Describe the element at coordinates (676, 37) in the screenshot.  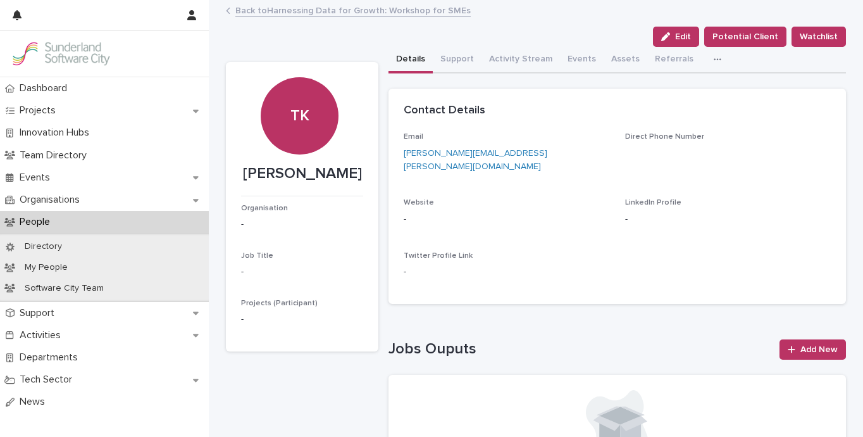
I see `button: Edit` at that location.